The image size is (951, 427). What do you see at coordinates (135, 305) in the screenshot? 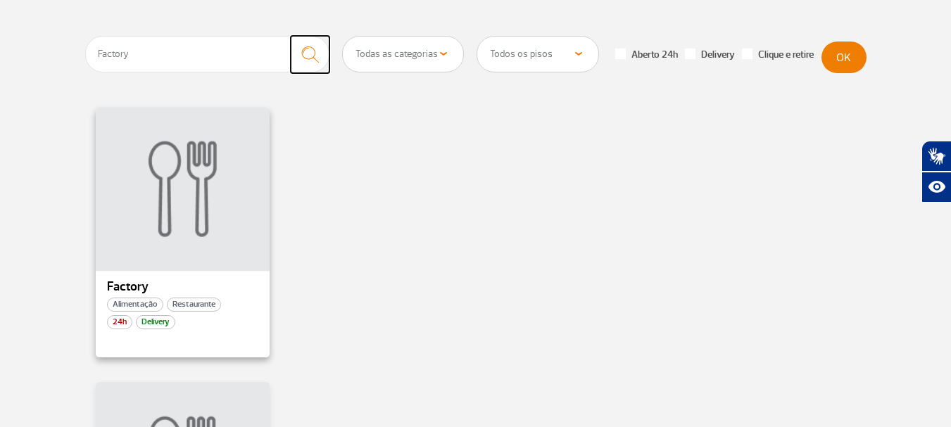
I see `span: Alimentação` at bounding box center [135, 305].